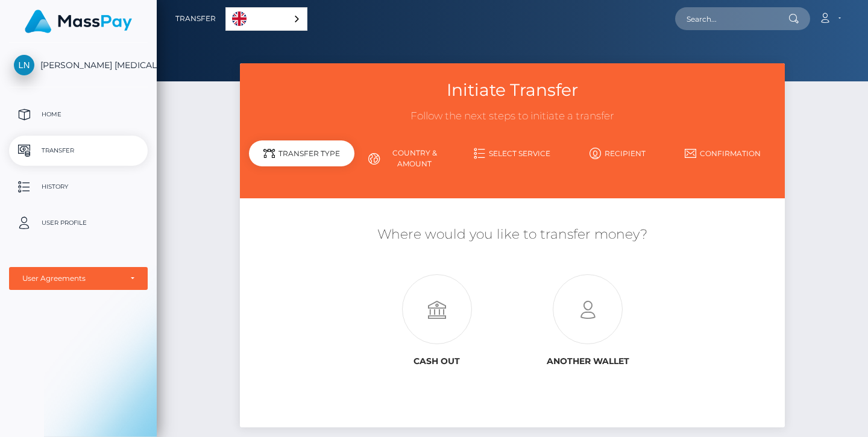 The width and height of the screenshot is (868, 437). I want to click on img: MassPay, so click(78, 21).